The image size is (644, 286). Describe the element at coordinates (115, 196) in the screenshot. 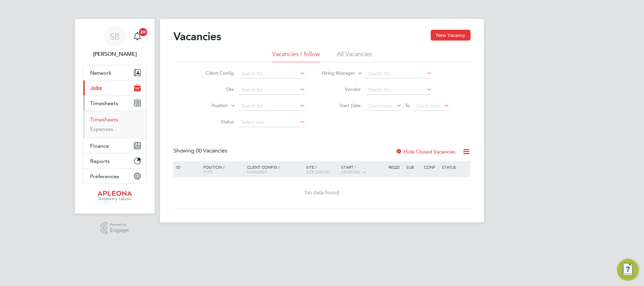

I see `a: Go to home page` at that location.